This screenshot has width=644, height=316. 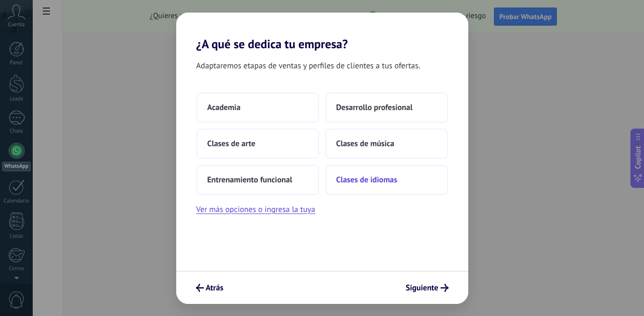 What do you see at coordinates (256, 210) in the screenshot?
I see `button: Ver más opciones o ingresa la tuya` at bounding box center [256, 210].